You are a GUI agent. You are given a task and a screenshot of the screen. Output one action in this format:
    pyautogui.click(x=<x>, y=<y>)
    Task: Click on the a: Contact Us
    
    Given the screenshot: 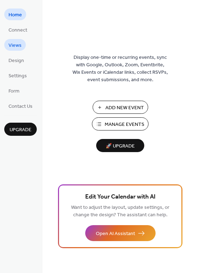 What is the action you would take?
    pyautogui.click(x=21, y=106)
    